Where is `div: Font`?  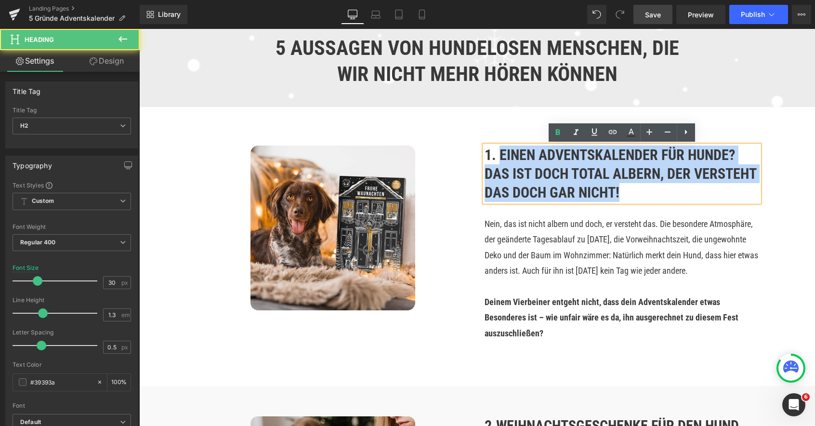
div: Font is located at coordinates (72, 405).